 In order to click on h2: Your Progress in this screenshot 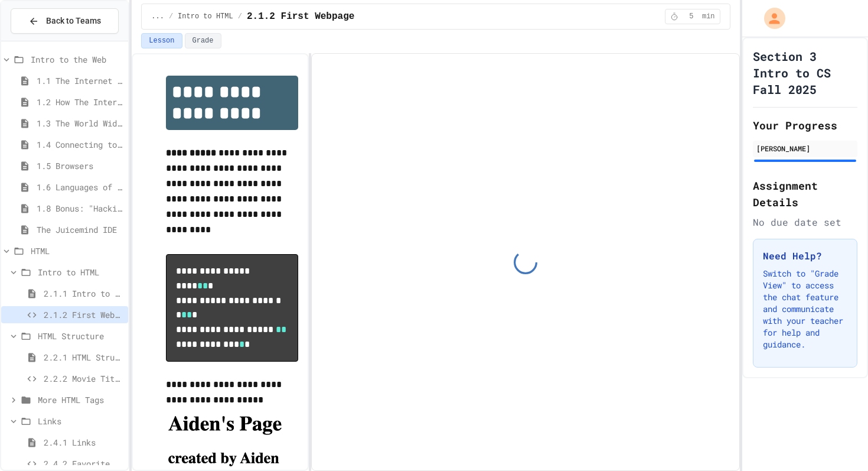, I will do `click(805, 125)`.